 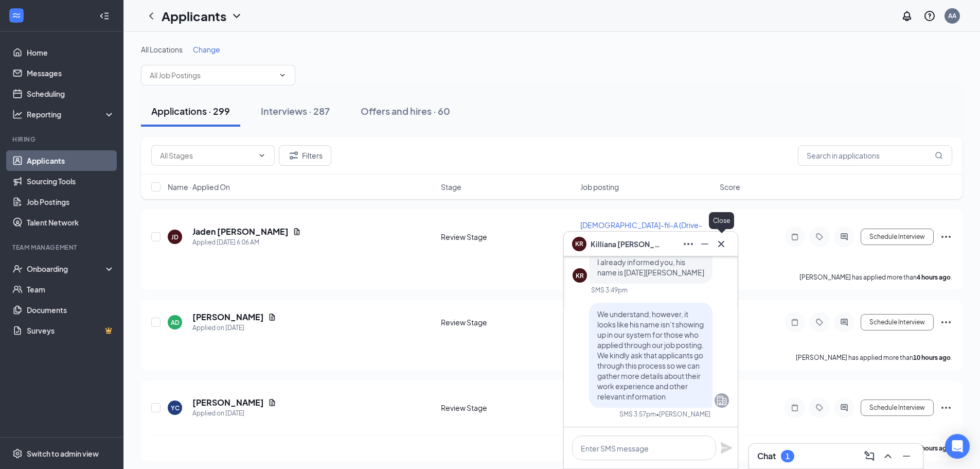 I want to click on div: 1, so click(x=787, y=456).